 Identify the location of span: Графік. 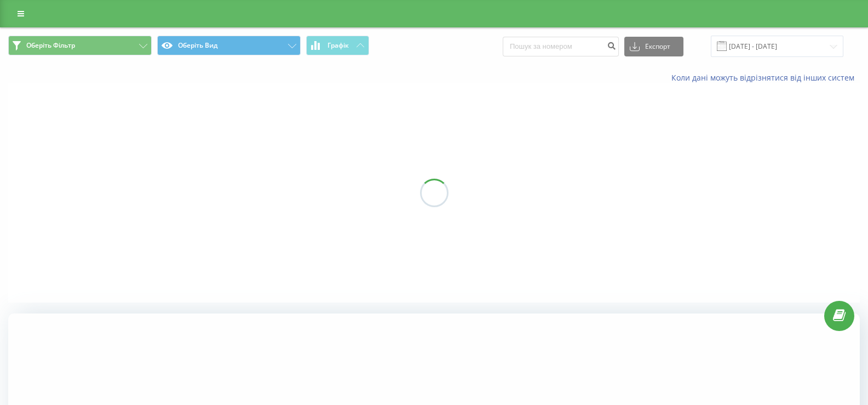
(338, 45).